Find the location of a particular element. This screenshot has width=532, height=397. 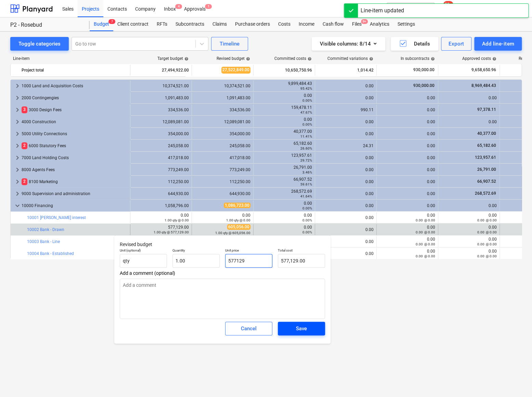

a: Claims is located at coordinates (219, 24).